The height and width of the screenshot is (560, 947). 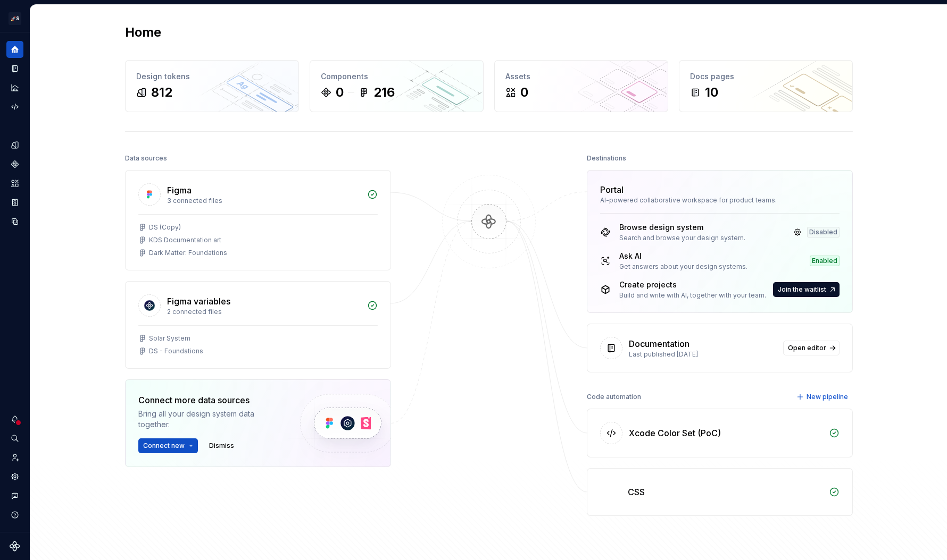 I want to click on div: KDS Documentation art, so click(x=185, y=240).